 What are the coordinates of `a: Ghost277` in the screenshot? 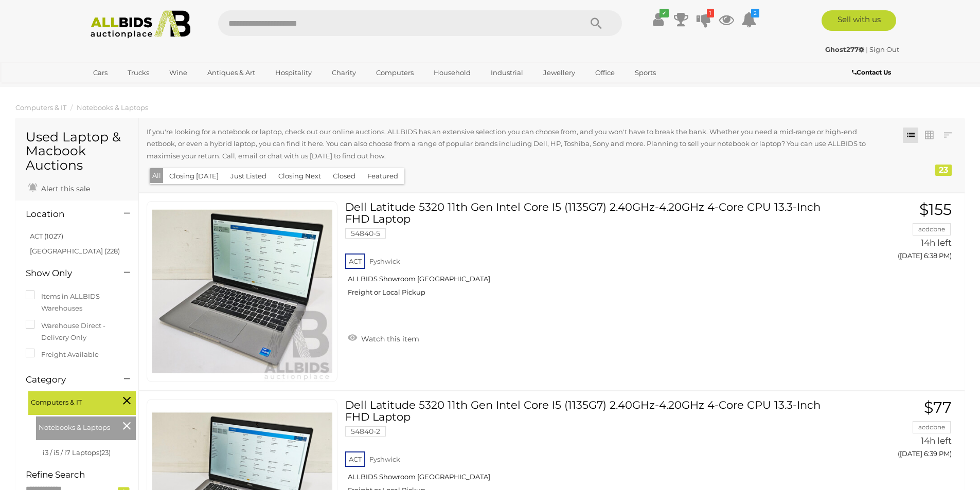 It's located at (845, 49).